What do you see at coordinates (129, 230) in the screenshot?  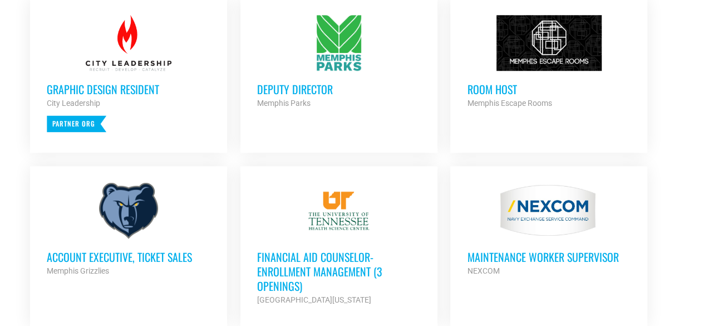 I see `a: Account Executive, Ticket Sales Memphis Grizzlies` at bounding box center [129, 230].